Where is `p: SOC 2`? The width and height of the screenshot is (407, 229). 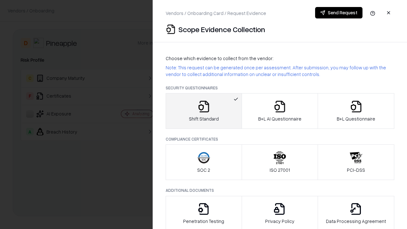
p: SOC 2 is located at coordinates (203, 170).